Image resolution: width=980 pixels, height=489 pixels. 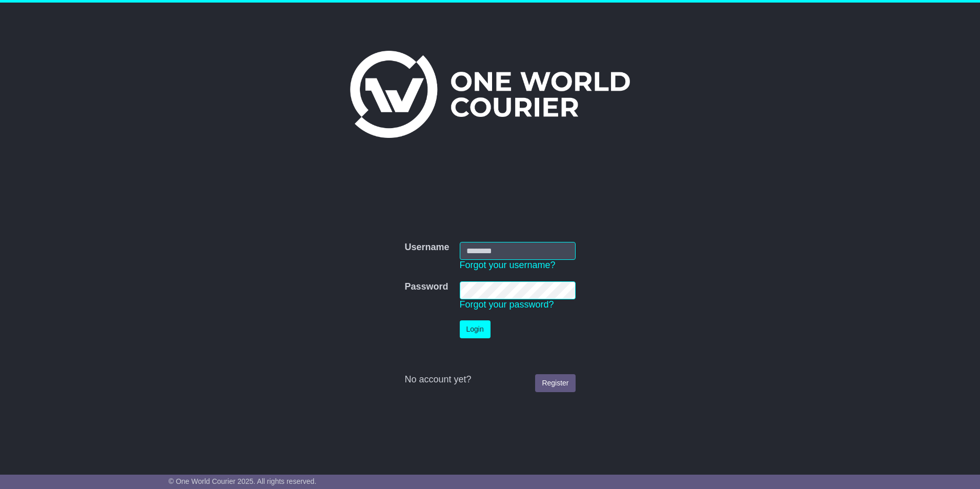 What do you see at coordinates (490, 380) in the screenshot?
I see `div: No account yet?` at bounding box center [490, 380].